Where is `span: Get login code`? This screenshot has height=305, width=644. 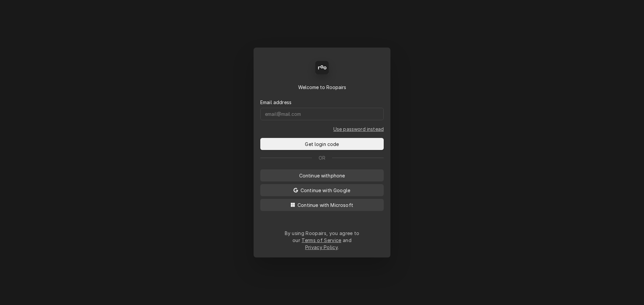 span: Get login code is located at coordinates (322, 144).